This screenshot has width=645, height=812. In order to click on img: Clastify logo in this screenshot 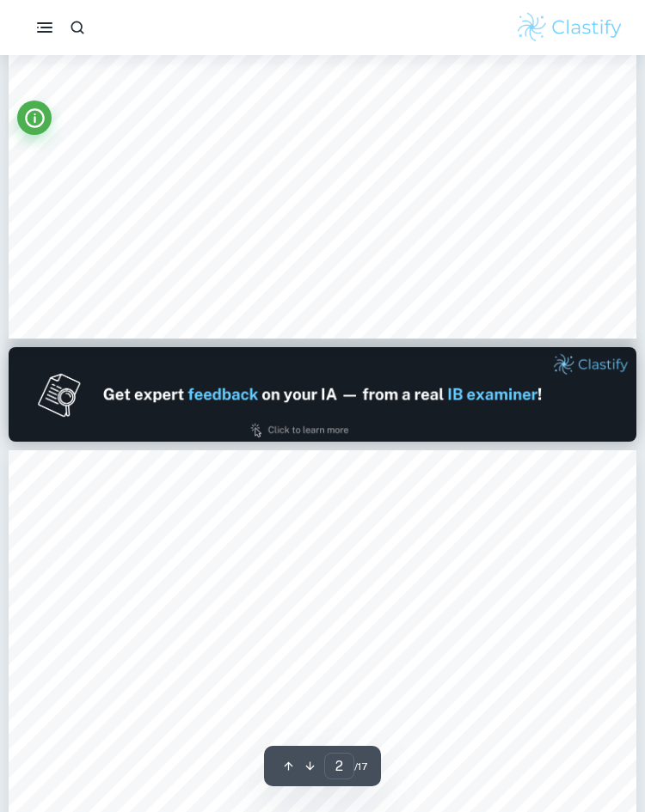, I will do `click(569, 28)`.